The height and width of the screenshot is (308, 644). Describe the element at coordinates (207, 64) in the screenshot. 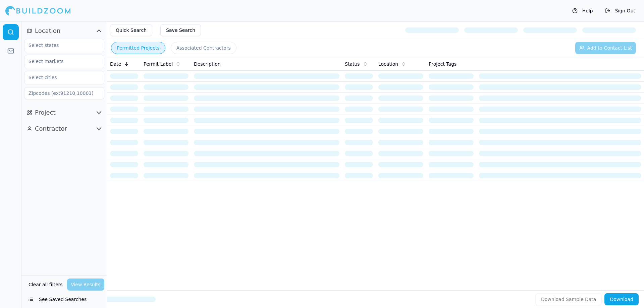

I see `span: Description` at that location.